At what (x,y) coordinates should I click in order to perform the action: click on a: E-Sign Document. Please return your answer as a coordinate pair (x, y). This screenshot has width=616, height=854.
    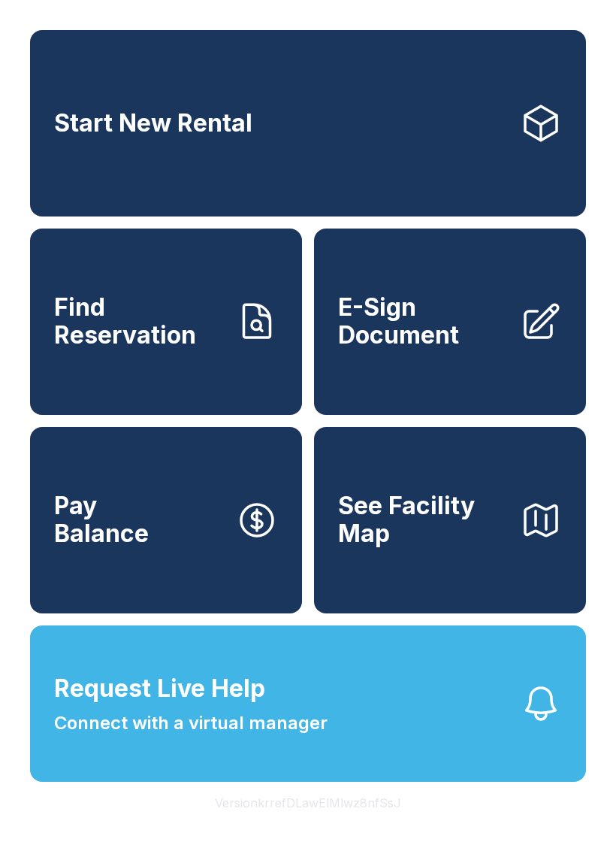
    Looking at the image, I should click on (450, 322).